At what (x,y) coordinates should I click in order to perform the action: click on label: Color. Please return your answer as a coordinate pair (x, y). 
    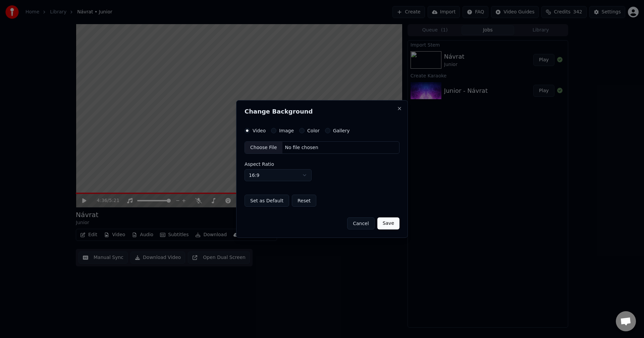
    Looking at the image, I should click on (313, 130).